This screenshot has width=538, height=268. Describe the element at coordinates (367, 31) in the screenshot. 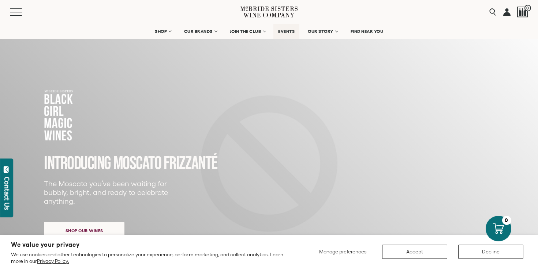

I see `a: FIND NEAR YOU` at that location.